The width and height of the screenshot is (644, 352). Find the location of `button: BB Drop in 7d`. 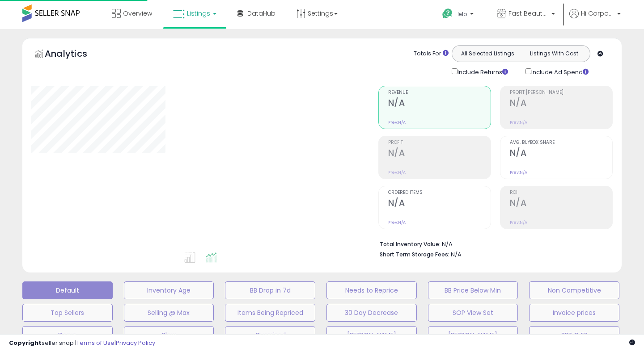

button: BB Drop in 7d is located at coordinates (270, 290).